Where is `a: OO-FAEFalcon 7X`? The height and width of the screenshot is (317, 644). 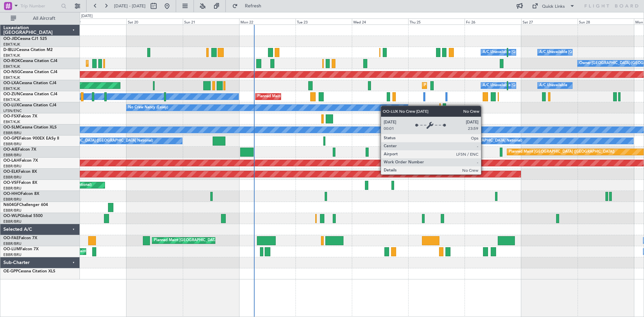 a: OO-FAEFalcon 7X is located at coordinates (20, 238).